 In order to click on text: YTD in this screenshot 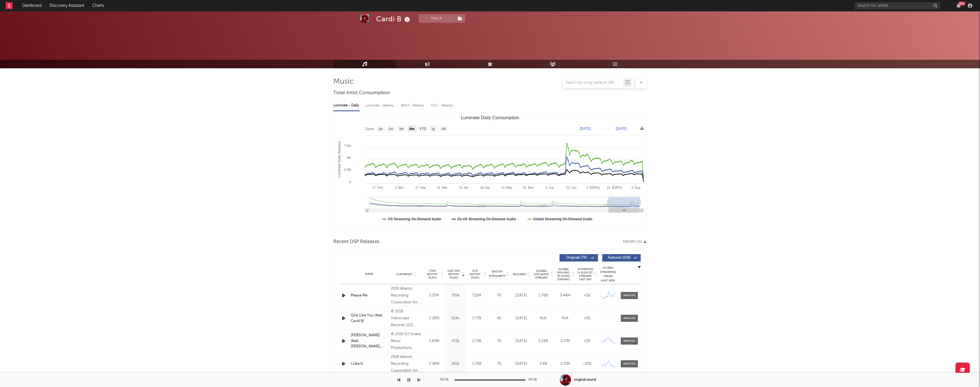, I will do `click(423, 129)`.